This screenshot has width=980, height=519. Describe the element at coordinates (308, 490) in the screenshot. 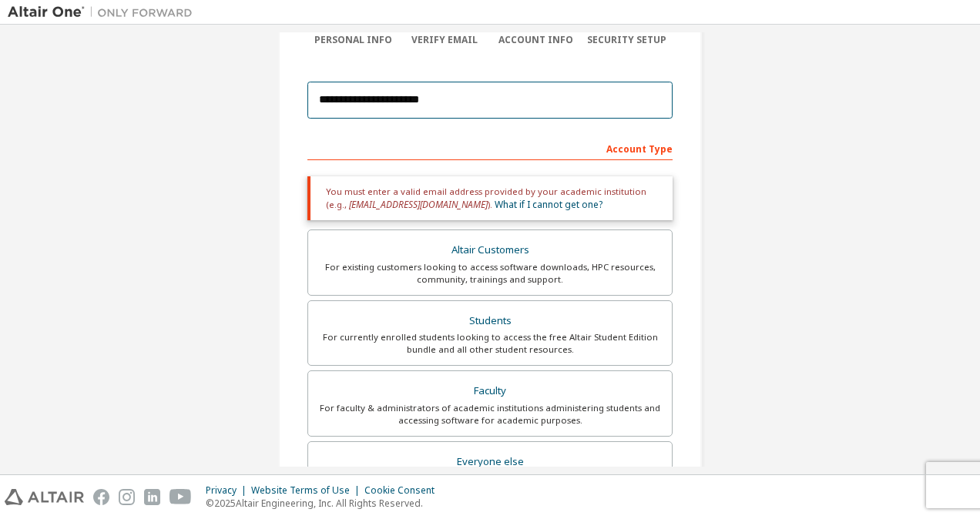

I see `div: Website Terms of Use` at that location.